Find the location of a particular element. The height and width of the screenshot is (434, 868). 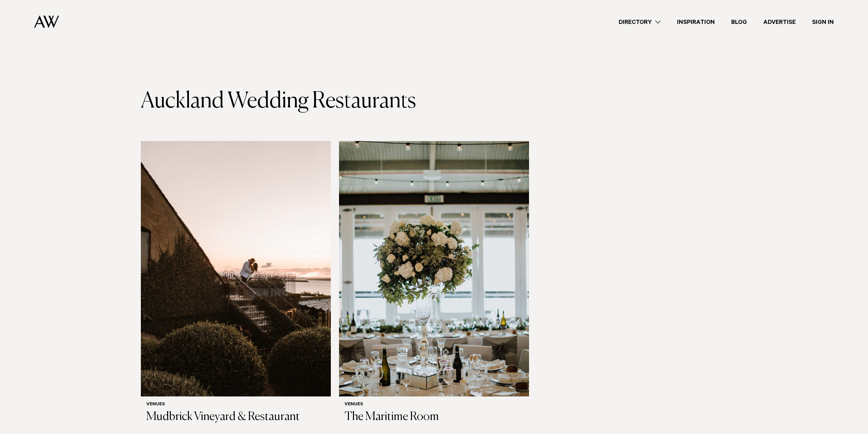

a: Inspiration is located at coordinates (696, 22).